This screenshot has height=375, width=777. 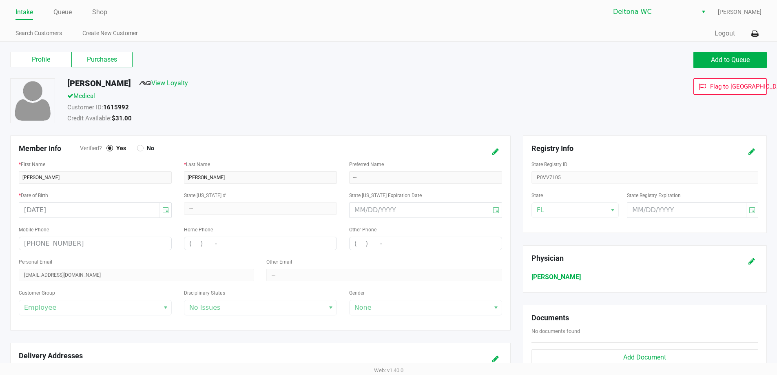 What do you see at coordinates (102, 60) in the screenshot?
I see `label: Purchases` at bounding box center [102, 60].